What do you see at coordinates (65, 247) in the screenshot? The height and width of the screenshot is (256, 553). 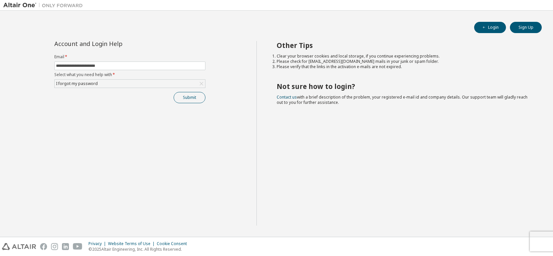 I see `img: linkedin.svg` at bounding box center [65, 247].